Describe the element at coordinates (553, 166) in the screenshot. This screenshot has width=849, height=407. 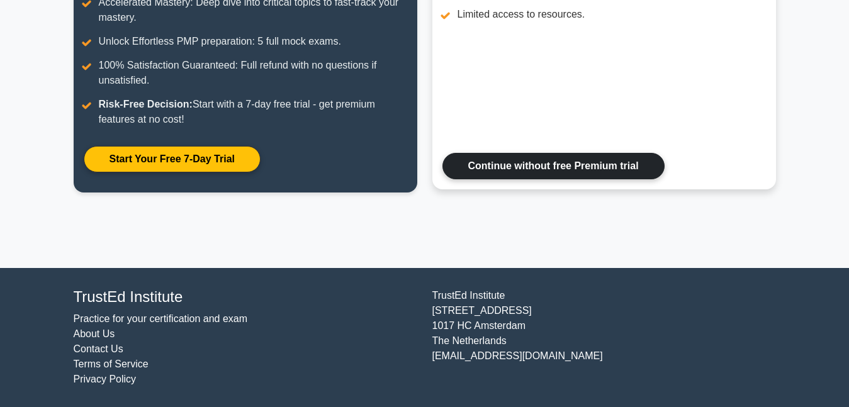
I see `a: Continue without free Premium trial` at that location.